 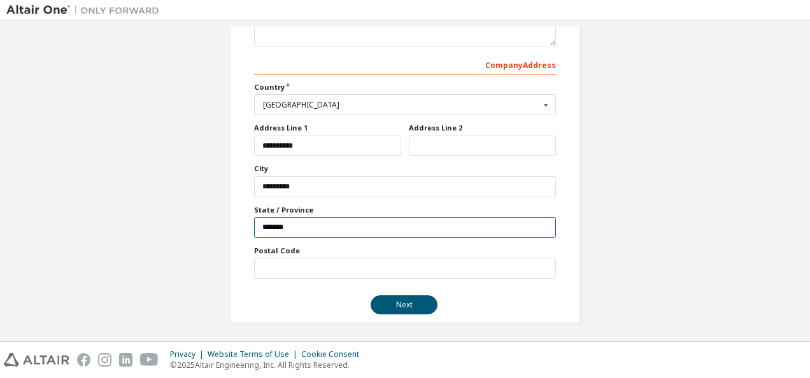 What do you see at coordinates (405, 210) in the screenshot?
I see `label: State / Province` at bounding box center [405, 210].